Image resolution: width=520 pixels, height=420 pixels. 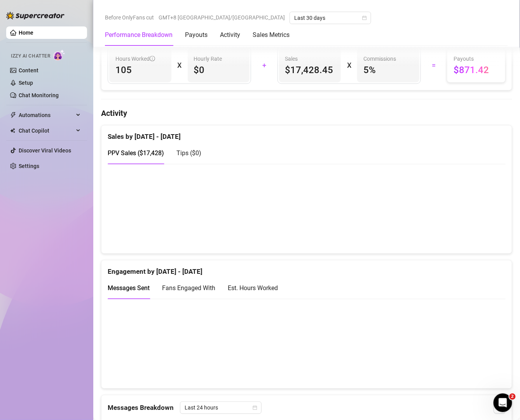 I want to click on div: Est. Hours Worked, so click(x=252, y=288).